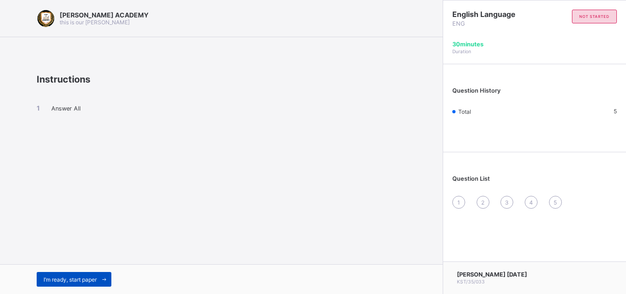 Image resolution: width=626 pixels, height=294 pixels. What do you see at coordinates (532, 202) in the screenshot?
I see `span: 4` at bounding box center [532, 202].